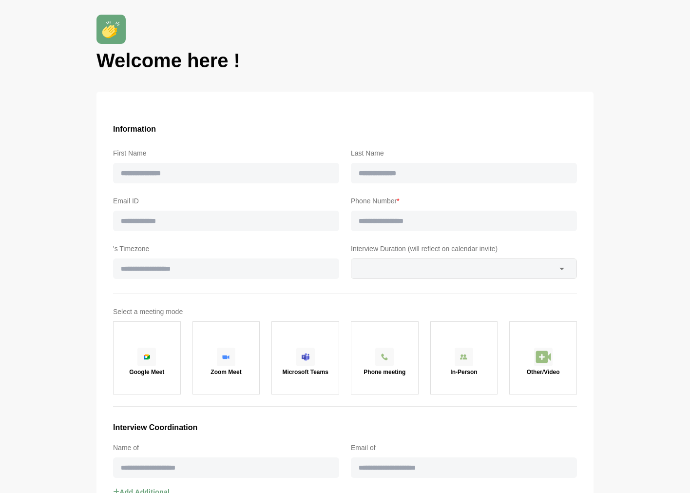 This screenshot has width=690, height=493. I want to click on label: Email of, so click(464, 448).